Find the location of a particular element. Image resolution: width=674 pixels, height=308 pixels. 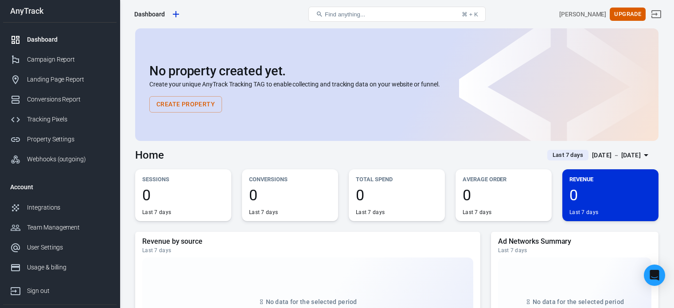

a: Dashboard is located at coordinates (60, 39).